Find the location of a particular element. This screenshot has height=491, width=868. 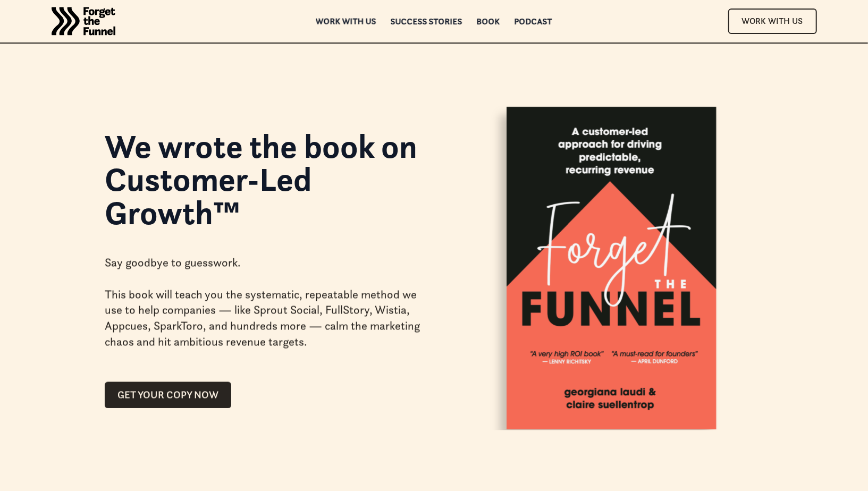

div: Success Stories is located at coordinates (426, 21).